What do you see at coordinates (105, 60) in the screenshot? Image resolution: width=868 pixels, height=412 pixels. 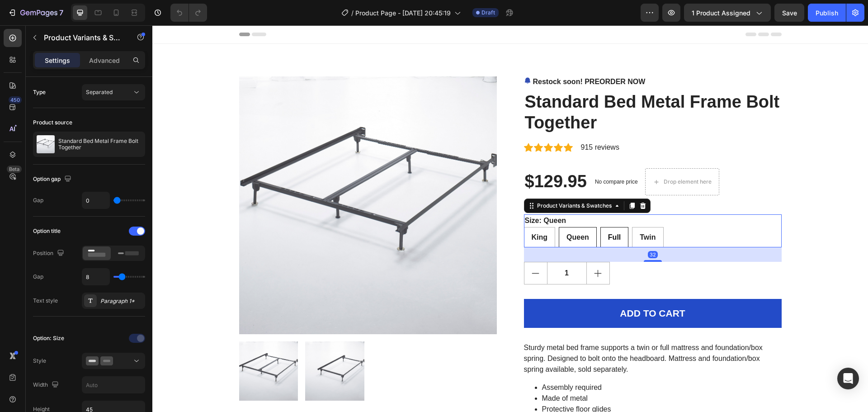 I see `p: Advanced` at bounding box center [105, 60].